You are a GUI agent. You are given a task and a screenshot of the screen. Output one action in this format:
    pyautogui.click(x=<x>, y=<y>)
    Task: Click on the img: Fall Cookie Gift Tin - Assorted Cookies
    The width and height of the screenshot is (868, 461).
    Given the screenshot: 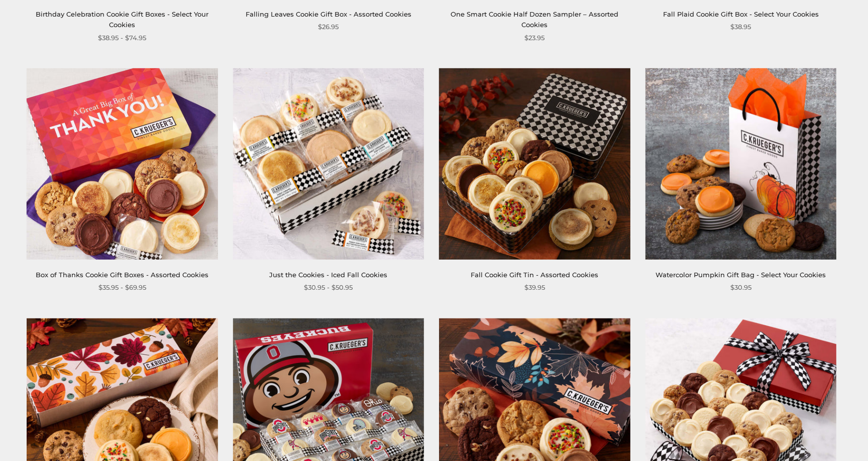 What is the action you would take?
    pyautogui.click(x=535, y=164)
    